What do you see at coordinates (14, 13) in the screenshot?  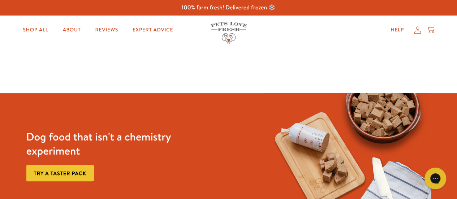 I see `button: Gorgias live chat` at bounding box center [14, 13].